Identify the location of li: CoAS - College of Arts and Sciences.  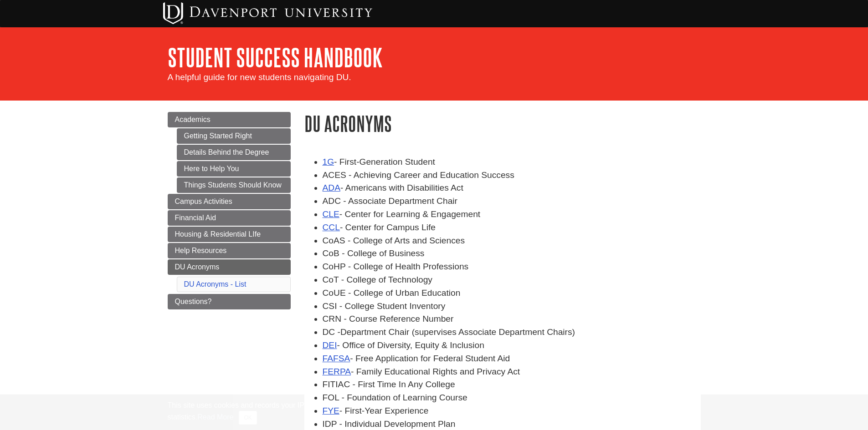
(511, 241).